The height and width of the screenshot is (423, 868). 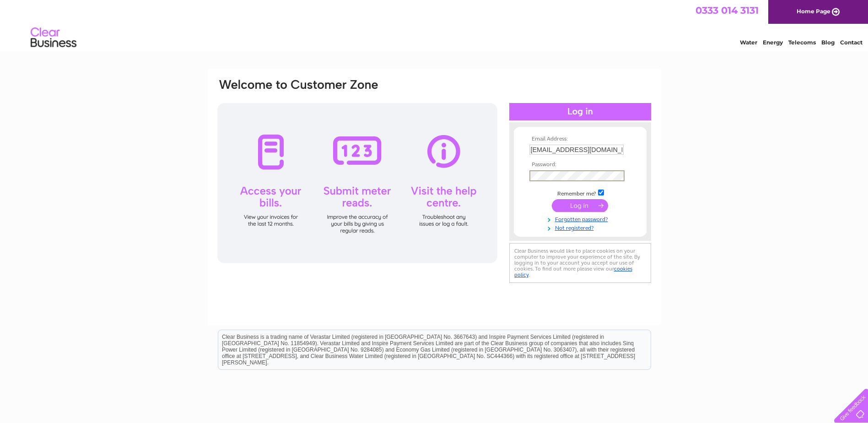 What do you see at coordinates (580, 205) in the screenshot?
I see `input: Submit` at bounding box center [580, 205].